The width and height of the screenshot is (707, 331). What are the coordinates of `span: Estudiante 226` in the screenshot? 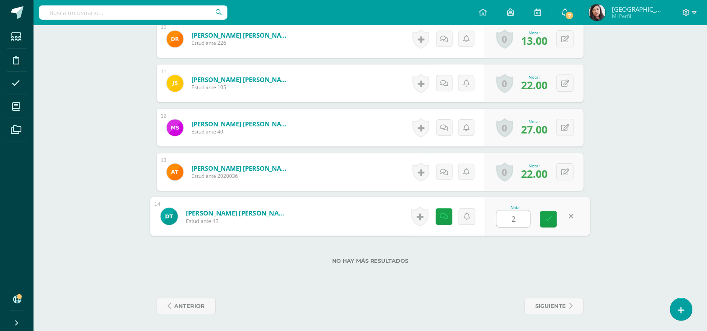 It's located at (242, 43).